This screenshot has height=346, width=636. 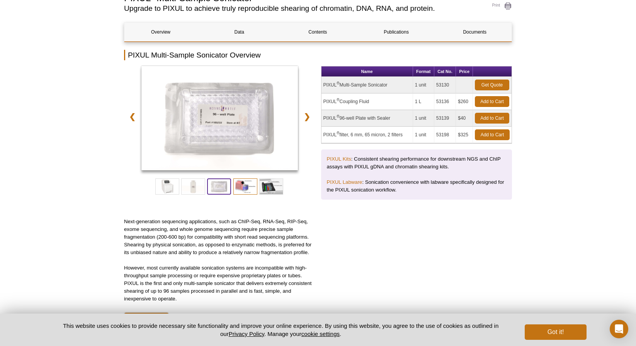 What do you see at coordinates (281, 330) in the screenshot?
I see `p: This website uses cookies to provide necessary site functionality and improve your online experie...` at bounding box center [281, 330].